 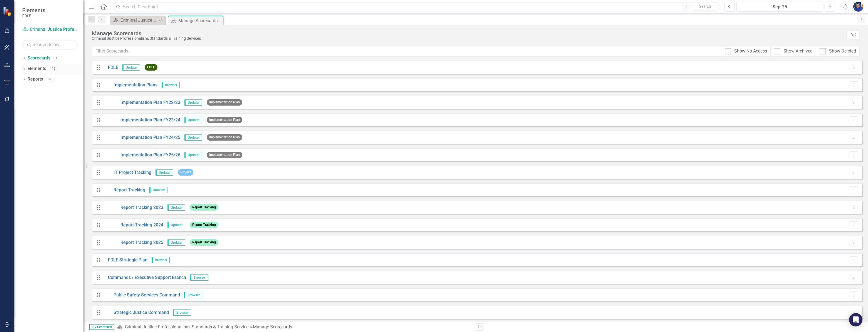 I want to click on a: Report Tracking 2023, so click(x=134, y=208).